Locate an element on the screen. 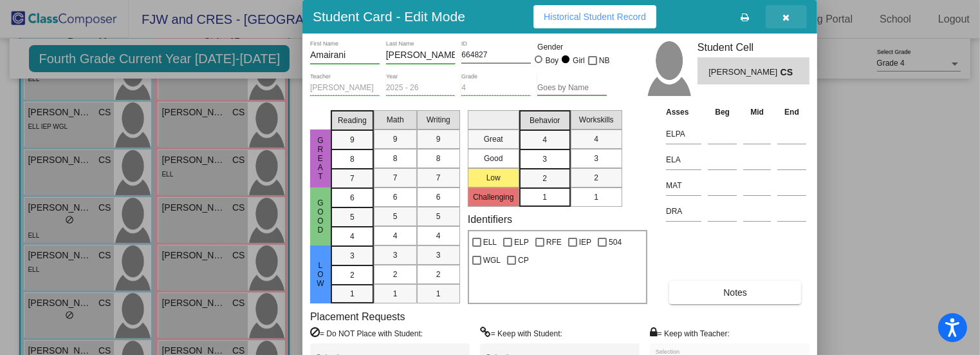 Image resolution: width=980 pixels, height=355 pixels. th: End is located at coordinates (791, 112).